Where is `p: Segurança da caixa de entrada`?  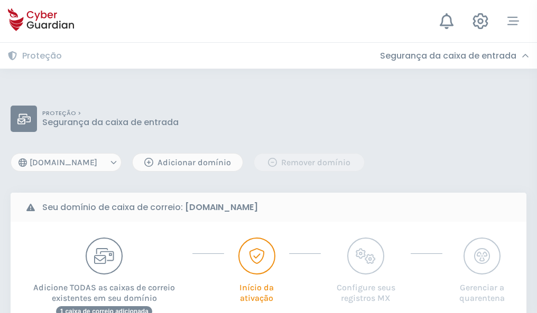
p: Segurança da caixa de entrada is located at coordinates (110, 123).